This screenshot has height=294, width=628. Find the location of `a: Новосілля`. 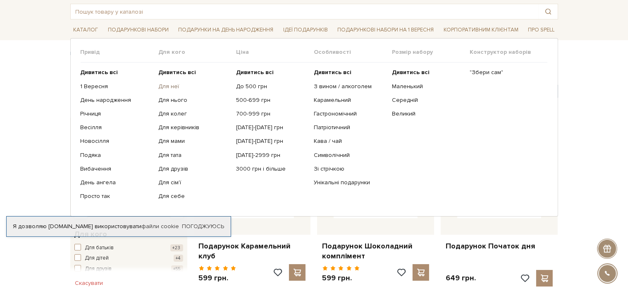

a: Новосілля is located at coordinates (116, 141).